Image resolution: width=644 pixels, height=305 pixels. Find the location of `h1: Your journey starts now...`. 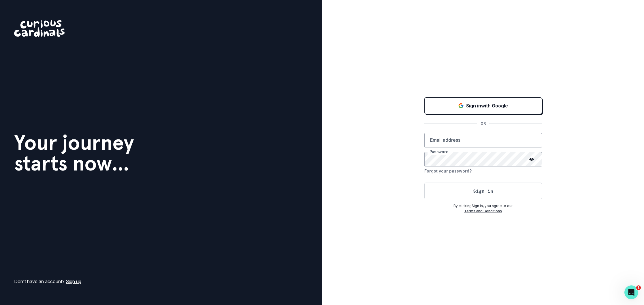

h1: Your journey starts now... is located at coordinates (74, 153).